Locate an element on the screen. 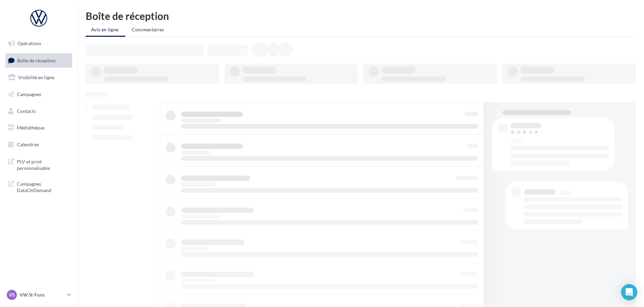 The width and height of the screenshot is (644, 307). a: Contacts is located at coordinates (38, 111).